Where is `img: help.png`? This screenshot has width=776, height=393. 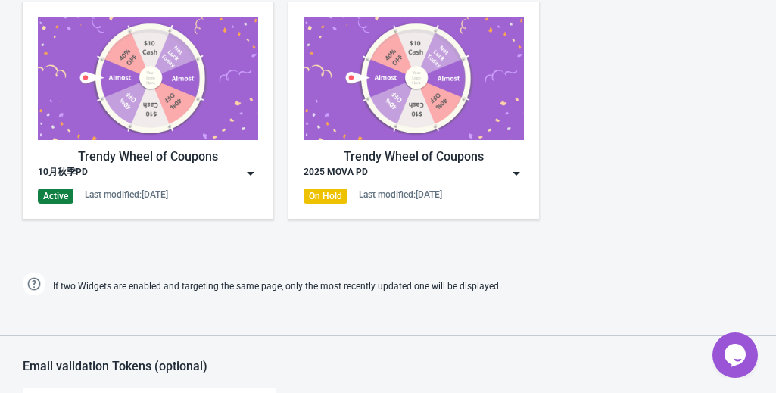 img: help.png is located at coordinates (34, 284).